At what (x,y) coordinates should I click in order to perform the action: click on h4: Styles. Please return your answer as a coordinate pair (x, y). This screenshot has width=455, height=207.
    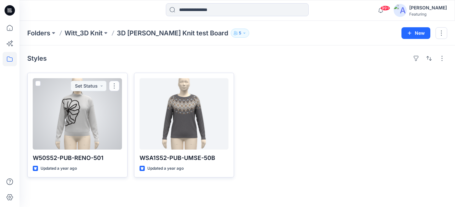
    Looking at the image, I should click on (37, 58).